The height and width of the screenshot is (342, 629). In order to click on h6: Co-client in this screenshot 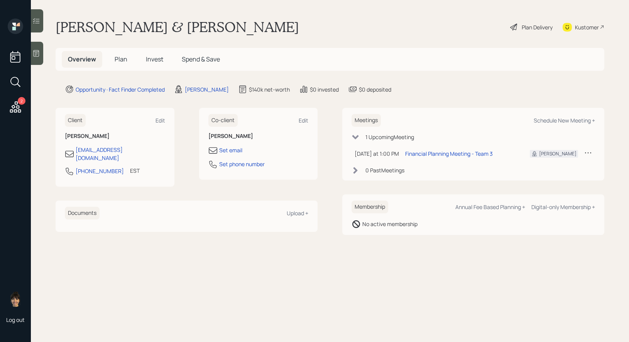, I will do `click(223, 120)`.